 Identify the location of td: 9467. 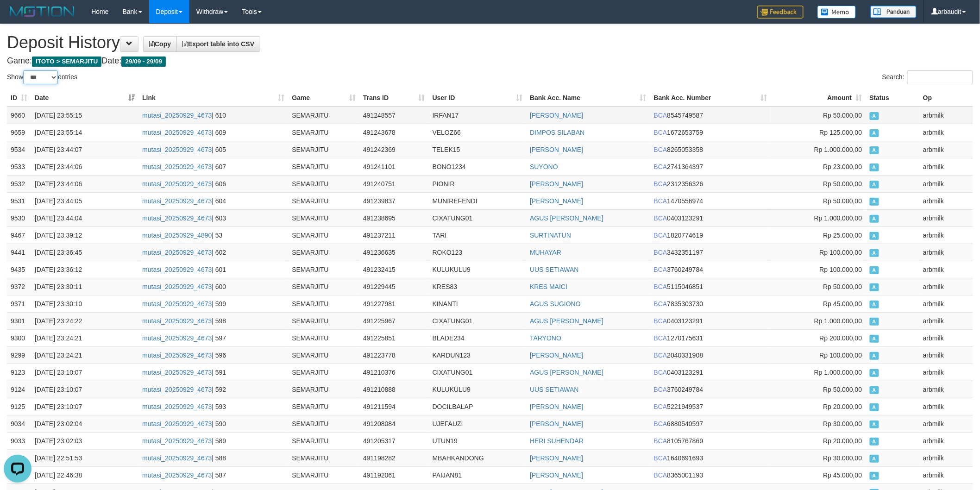
(19, 235).